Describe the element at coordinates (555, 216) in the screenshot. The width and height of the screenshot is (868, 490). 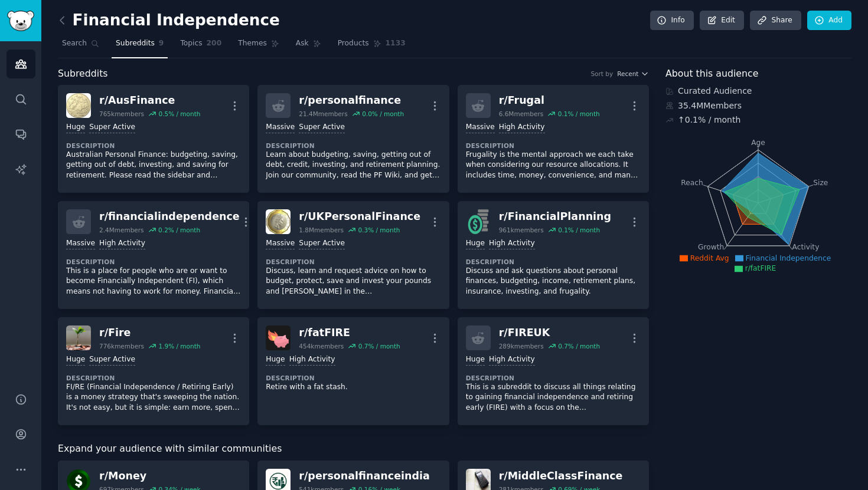
I see `div: r/ FinancialPlanning` at that location.